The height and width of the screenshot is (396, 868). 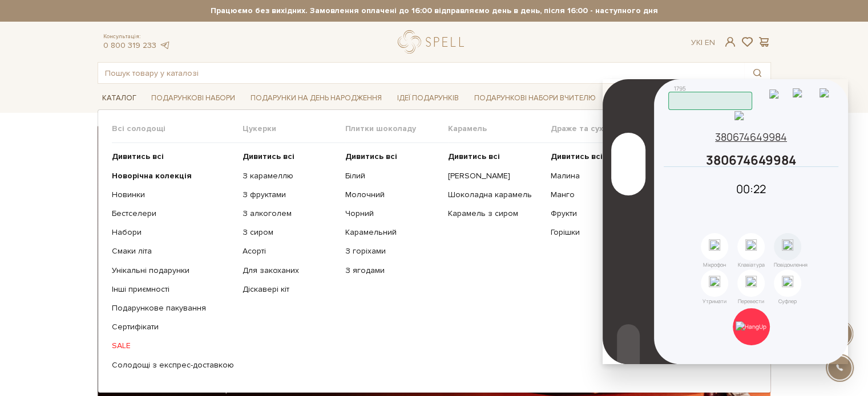 What do you see at coordinates (173, 195) in the screenshot?
I see `a: Новинки` at bounding box center [173, 195].